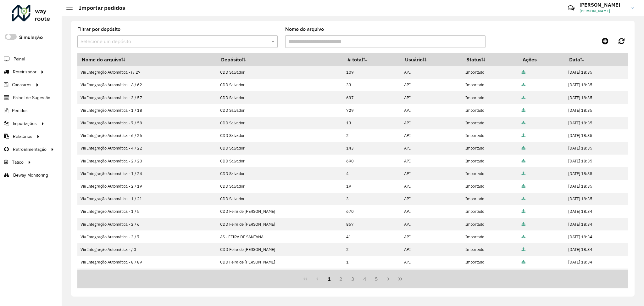  Describe the element at coordinates (25, 124) in the screenshot. I see `span: Importações` at that location.